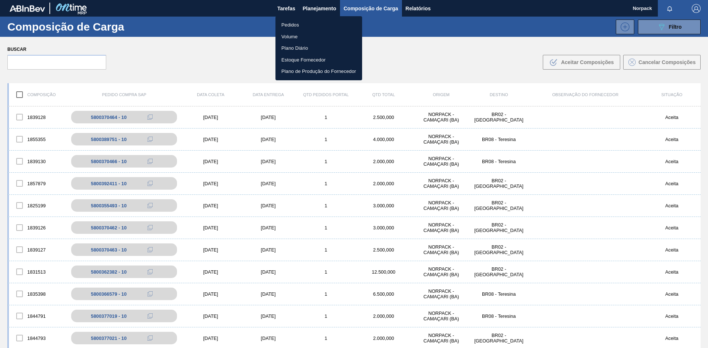 The image size is (708, 348). Describe the element at coordinates (318, 72) in the screenshot. I see `a: Plano de Produção do Fornecedor` at that location.